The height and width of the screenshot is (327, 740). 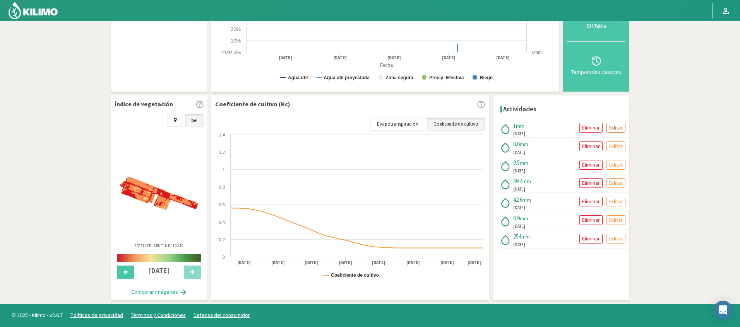 What do you see at coordinates (516, 163) in the screenshot?
I see `span: 0.5` at bounding box center [516, 163].